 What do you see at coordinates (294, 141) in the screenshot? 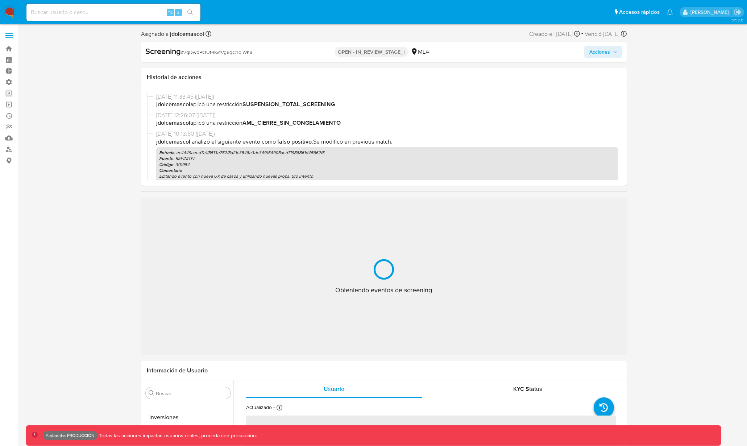
I see `b: Falso positivo` at bounding box center [294, 141].